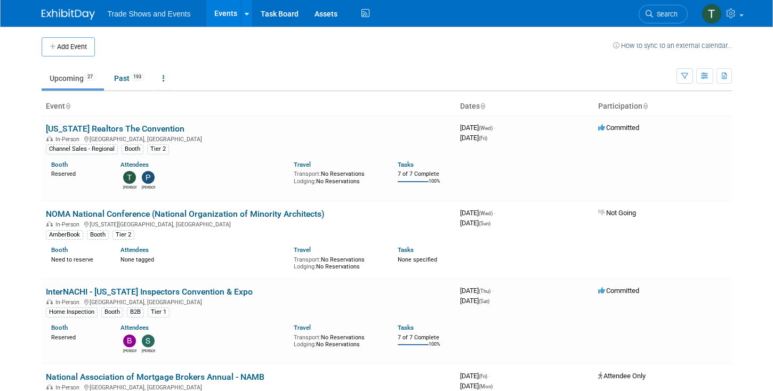 The width and height of the screenshot is (773, 391). What do you see at coordinates (617, 213) in the screenshot?
I see `span: Not Going` at bounding box center [617, 213].